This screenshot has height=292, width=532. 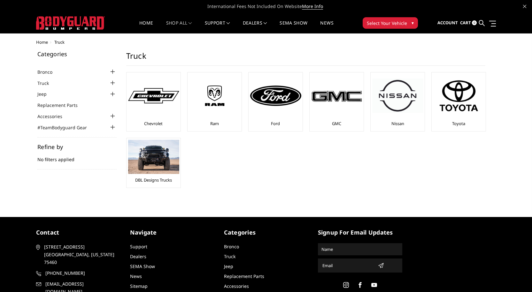 What do you see at coordinates (360, 250) in the screenshot?
I see `input: Name` at bounding box center [360, 250].